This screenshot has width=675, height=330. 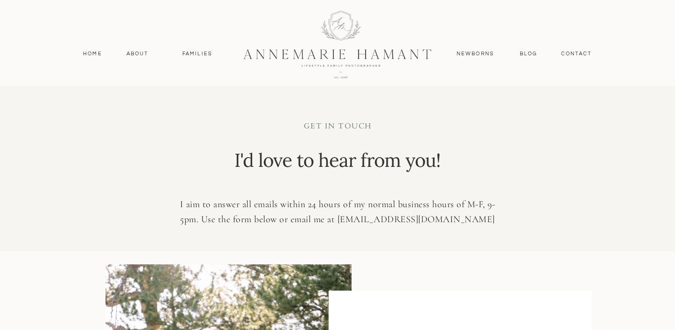 I want to click on a: Blog, so click(x=529, y=54).